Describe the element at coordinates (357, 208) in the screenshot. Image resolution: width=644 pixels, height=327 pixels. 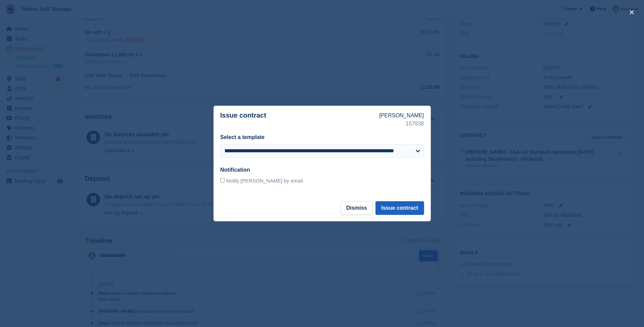
I see `button: Dismiss` at that location.